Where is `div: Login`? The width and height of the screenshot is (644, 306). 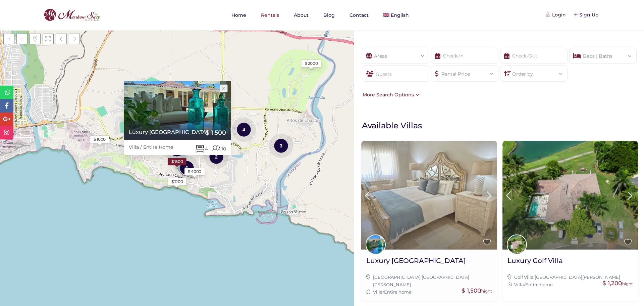 div: Login is located at coordinates (556, 15).